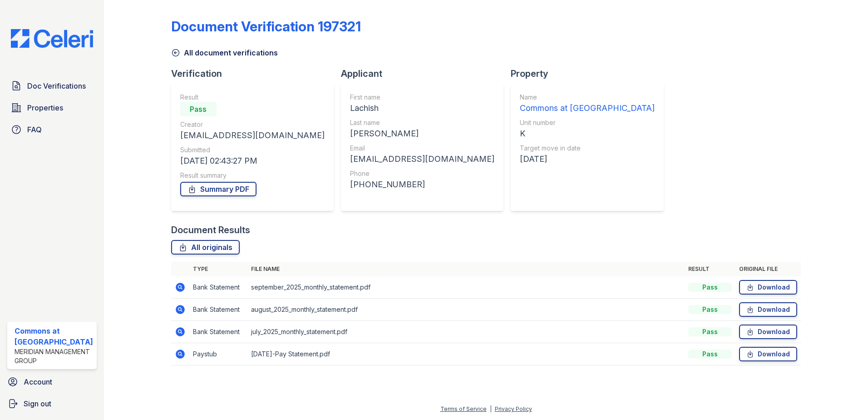 This screenshot has height=420, width=868. What do you see at coordinates (466, 287) in the screenshot?
I see `td: september_2025_monthly_statement.pdf` at bounding box center [466, 287].